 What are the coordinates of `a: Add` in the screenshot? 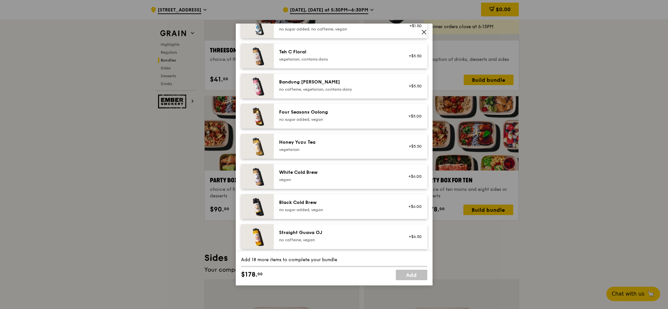 It's located at (411, 275).